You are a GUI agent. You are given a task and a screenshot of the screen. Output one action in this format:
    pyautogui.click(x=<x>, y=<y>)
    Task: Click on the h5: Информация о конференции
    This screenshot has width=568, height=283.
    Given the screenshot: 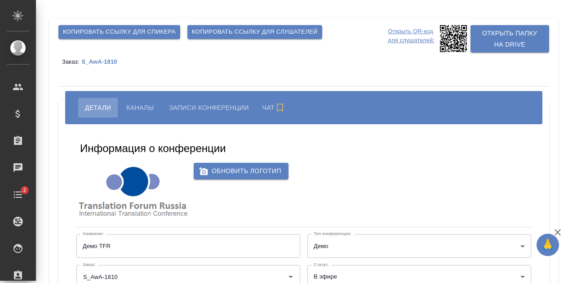 What is the action you would take?
    pyautogui.click(x=153, y=149)
    